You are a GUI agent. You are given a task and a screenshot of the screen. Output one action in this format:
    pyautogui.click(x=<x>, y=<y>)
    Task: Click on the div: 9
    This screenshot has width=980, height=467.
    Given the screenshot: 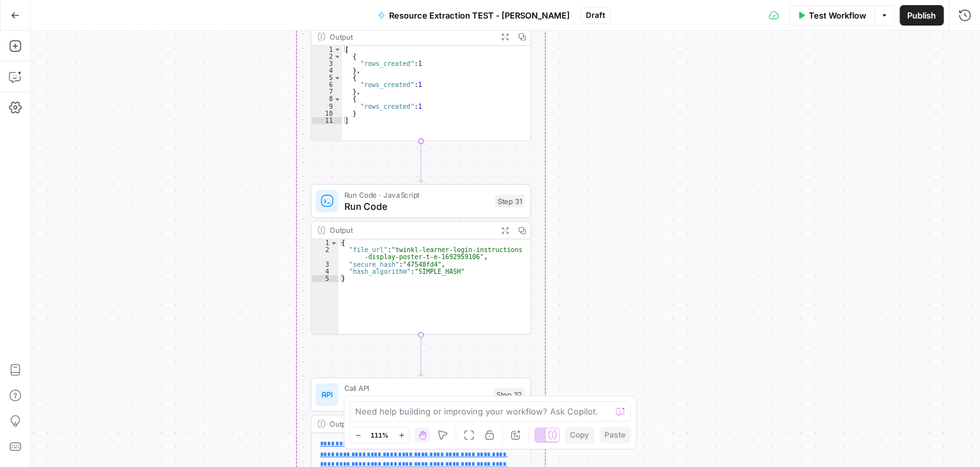 What is the action you would take?
    pyautogui.click(x=327, y=106)
    